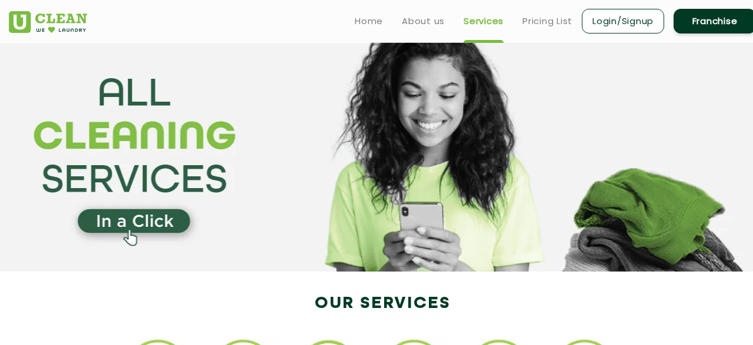  I want to click on a: Login/Signup, so click(623, 21).